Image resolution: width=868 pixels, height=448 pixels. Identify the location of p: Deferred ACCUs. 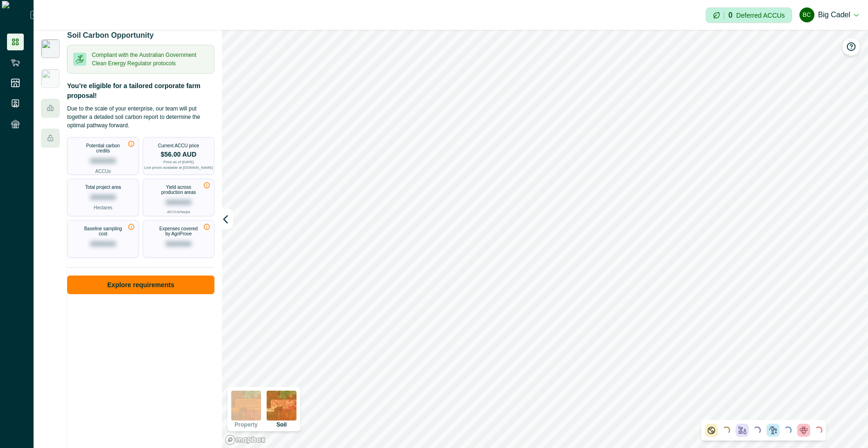
(761, 15).